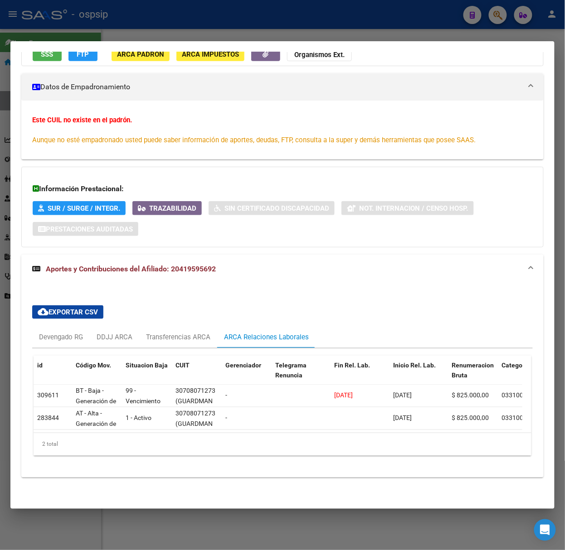  I want to click on div: Open Intercom Messenger, so click(545, 530).